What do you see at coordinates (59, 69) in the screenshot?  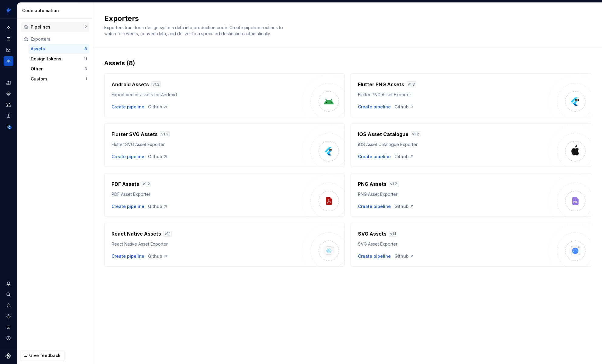 I see `a: Other3` at bounding box center [59, 69].